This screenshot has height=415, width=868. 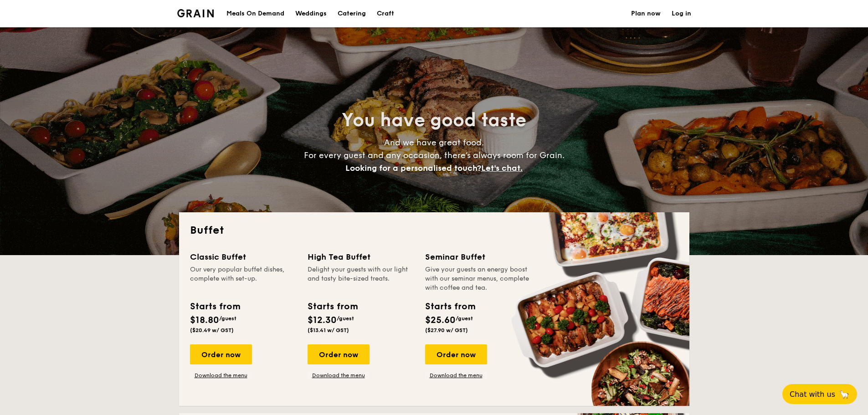 What do you see at coordinates (819, 394) in the screenshot?
I see `button: Chat with us🦙` at bounding box center [819, 394].